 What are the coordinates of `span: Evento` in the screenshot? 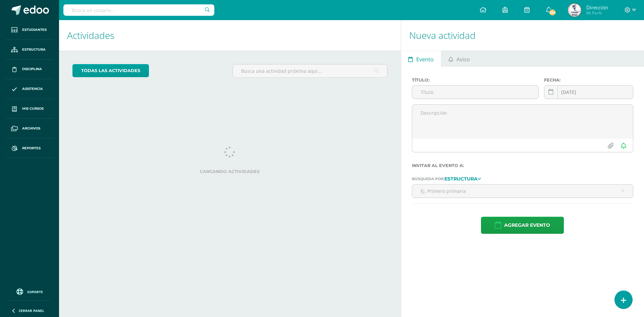 It's located at (425, 59).